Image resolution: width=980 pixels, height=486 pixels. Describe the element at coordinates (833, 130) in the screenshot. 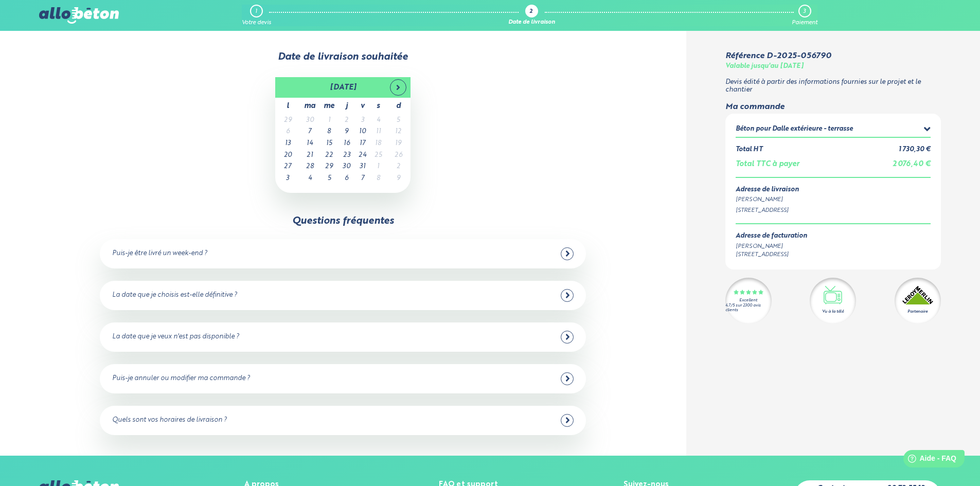

I see `summary: Béton pour Dalle extérieure - terrasse` at that location.